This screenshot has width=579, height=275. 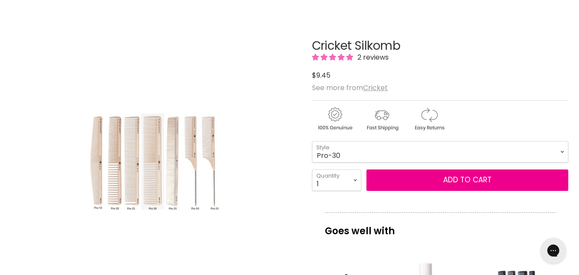 I want to click on span: 5.00 stars, so click(x=333, y=57).